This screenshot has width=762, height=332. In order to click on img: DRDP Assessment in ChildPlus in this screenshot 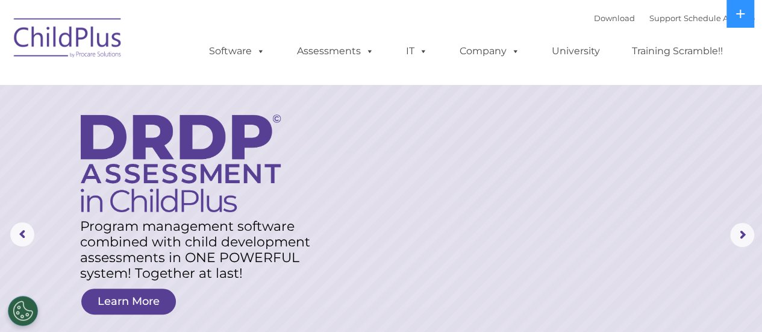, I will do `click(181, 163)`.